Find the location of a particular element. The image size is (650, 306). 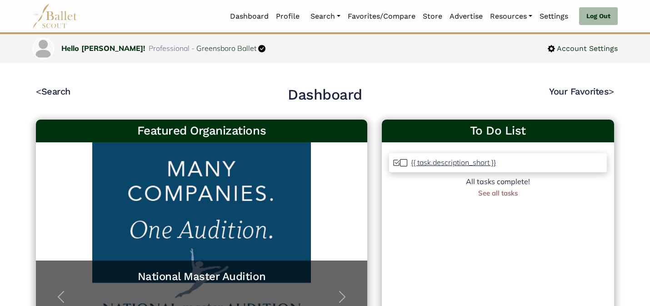

a: Profile is located at coordinates (288, 16).